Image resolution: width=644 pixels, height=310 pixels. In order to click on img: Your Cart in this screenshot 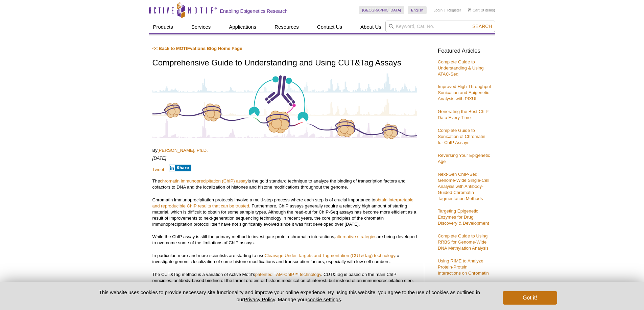, I will do `click(469, 10)`.